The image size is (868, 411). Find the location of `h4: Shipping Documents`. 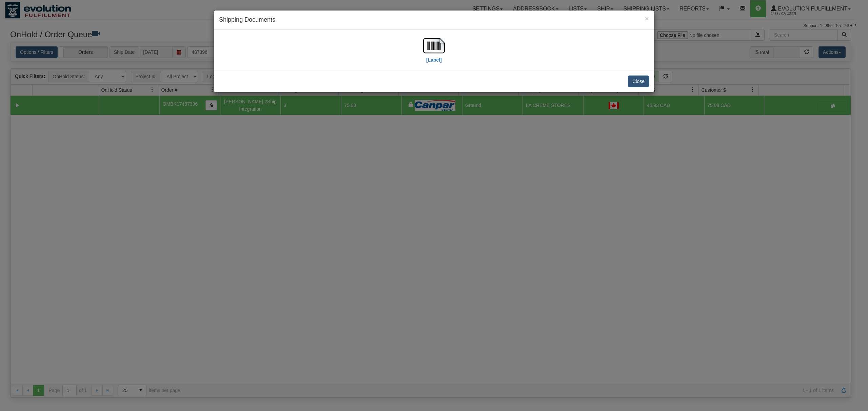

h4: Shipping Documents is located at coordinates (434, 20).